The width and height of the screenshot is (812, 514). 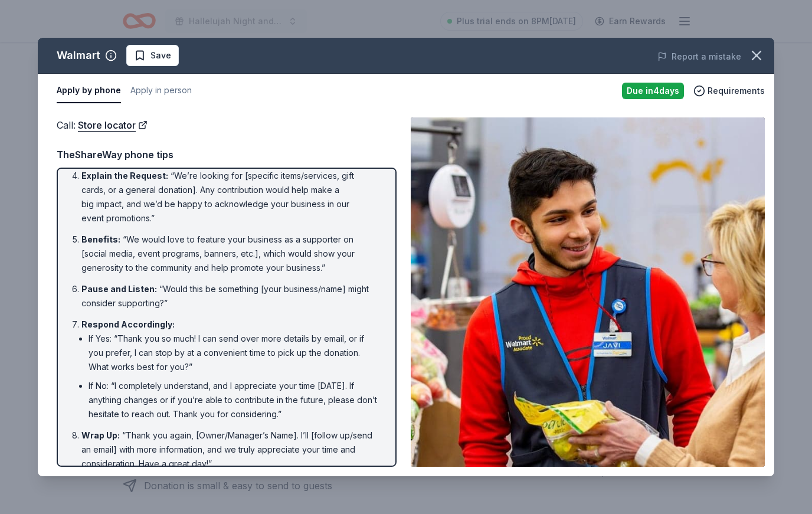 What do you see at coordinates (234, 353) in the screenshot?
I see `li: If Yes: “Thank you so much! I can send over more details by email, or if you prefer, I can stop b...` at bounding box center [234, 353].